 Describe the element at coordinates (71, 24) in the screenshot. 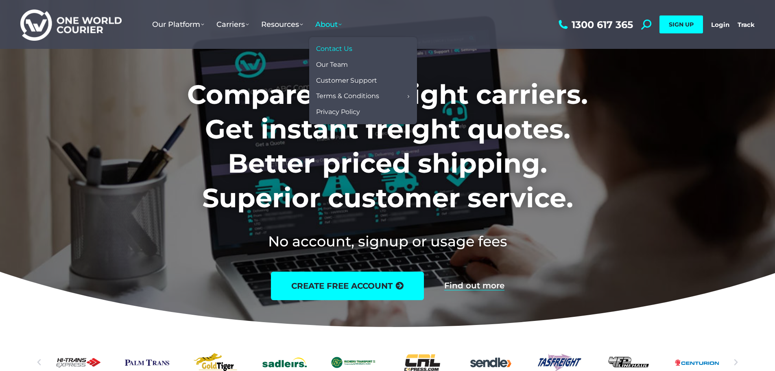

I see `img: One World Courier` at that location.